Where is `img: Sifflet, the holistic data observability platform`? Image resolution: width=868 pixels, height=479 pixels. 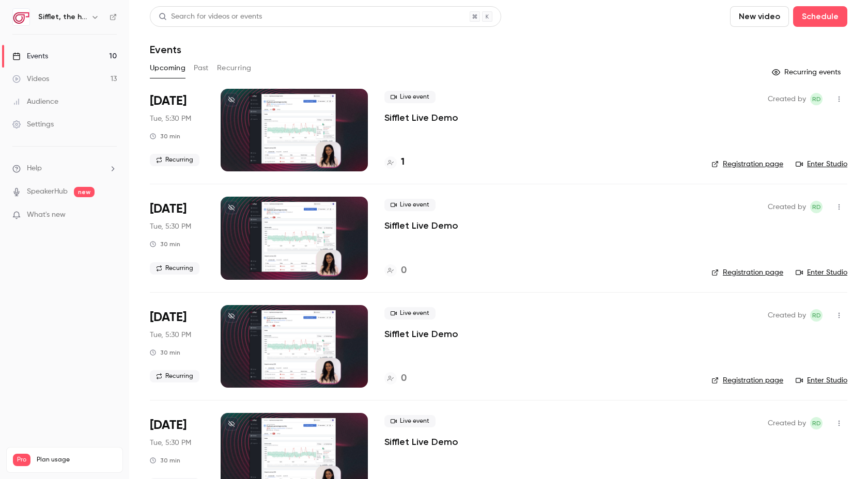
img: Sifflet, the holistic data observability platform is located at coordinates (21, 17).